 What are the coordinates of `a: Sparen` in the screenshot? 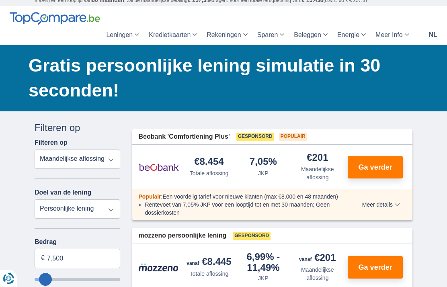 It's located at (271, 35).